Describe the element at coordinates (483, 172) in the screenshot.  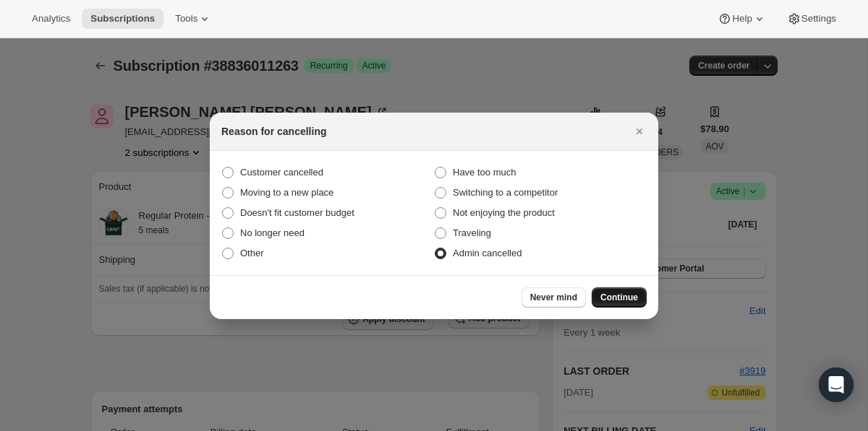
I see `span: Have too much` at that location.